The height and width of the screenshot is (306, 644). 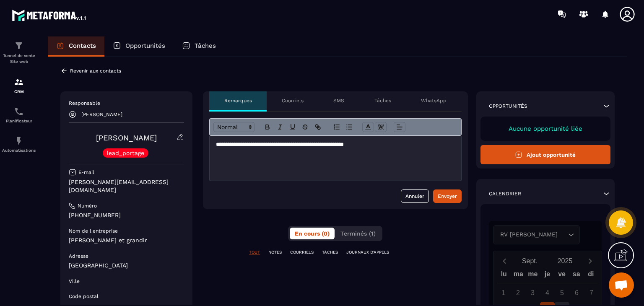 I want to click on a: Tâches, so click(x=199, y=46).